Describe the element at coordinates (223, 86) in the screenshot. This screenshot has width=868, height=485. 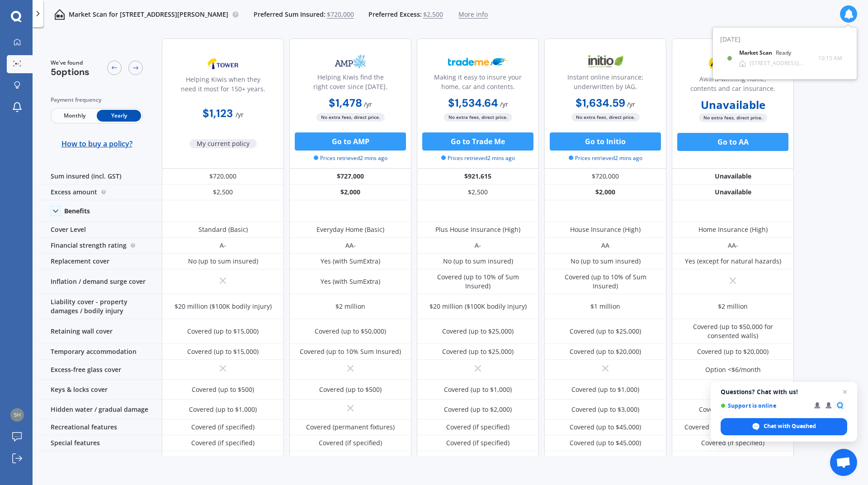
I see `div: Helping Kiwis when they need it most for 150+ years.` at that location.